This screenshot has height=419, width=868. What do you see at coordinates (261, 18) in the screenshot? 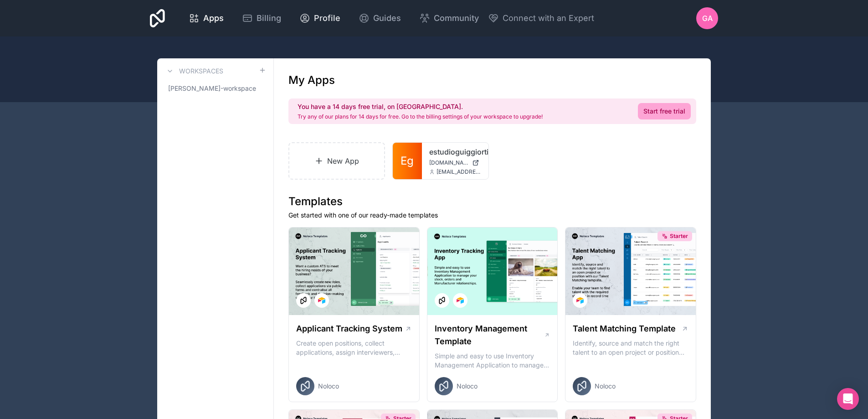
I see `a: Billing` at bounding box center [261, 18].